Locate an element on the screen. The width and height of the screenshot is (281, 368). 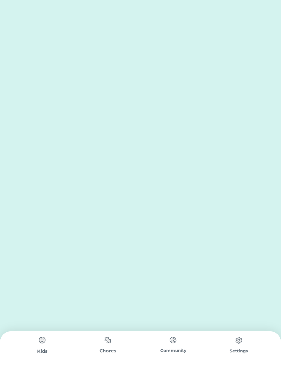
div: Settings is located at coordinates (239, 351).